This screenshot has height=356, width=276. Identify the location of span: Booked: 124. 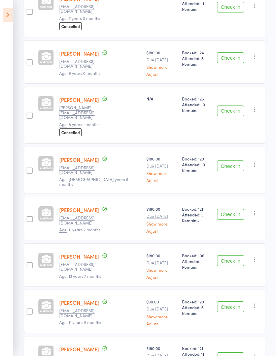
(197, 52).